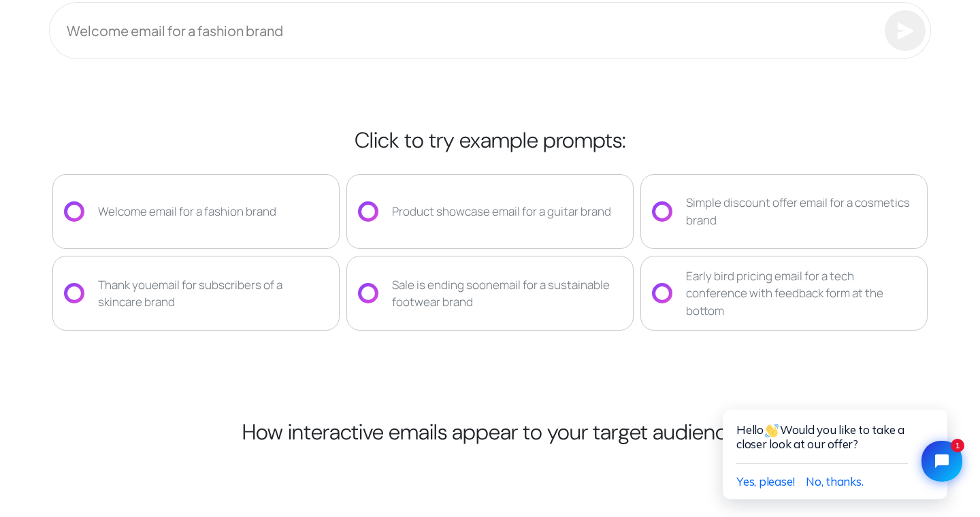  Describe the element at coordinates (141, 71) in the screenshot. I see `div: Hello Would you like to take a closer look at our offer?` at that location.